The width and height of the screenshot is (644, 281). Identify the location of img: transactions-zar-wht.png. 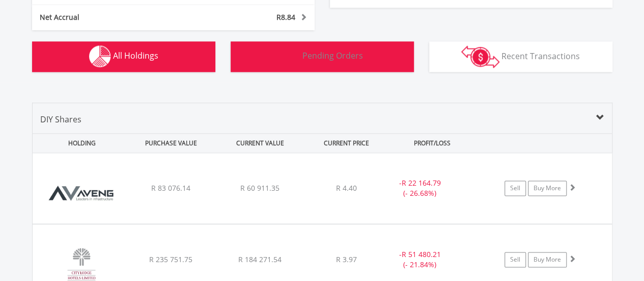
(480, 57).